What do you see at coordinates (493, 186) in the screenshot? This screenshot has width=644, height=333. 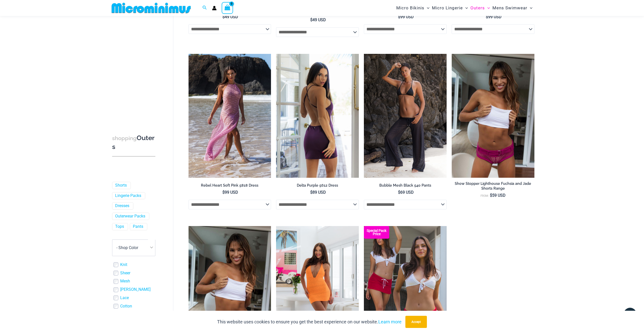 I see `h2: Show Stopper Lighthouse Fuchsia and Jade Shorts Range` at bounding box center [493, 186].